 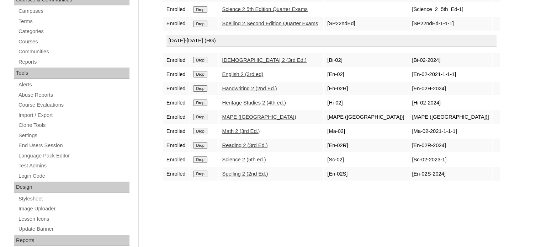 I want to click on a: Spelling 2 Second Edition Quarter Exams, so click(x=270, y=23).